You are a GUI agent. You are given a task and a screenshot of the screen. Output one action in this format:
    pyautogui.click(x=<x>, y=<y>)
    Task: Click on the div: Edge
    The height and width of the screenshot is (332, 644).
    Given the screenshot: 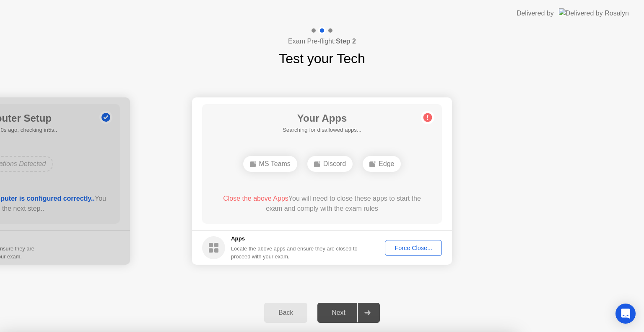 What is the action you would take?
    pyautogui.click(x=381, y=164)
    